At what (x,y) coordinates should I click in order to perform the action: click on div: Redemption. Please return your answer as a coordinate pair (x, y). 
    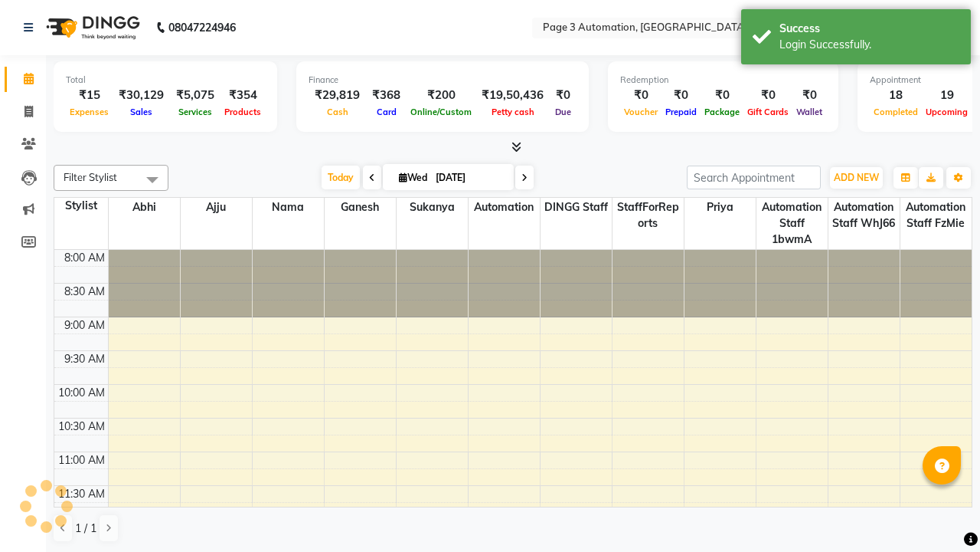
    Looking at the image, I should click on (723, 80).